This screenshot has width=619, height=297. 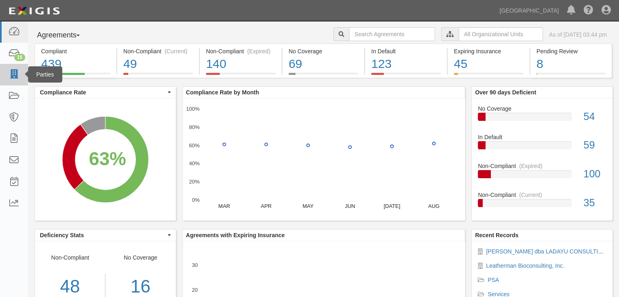 I want to click on div: 439, so click(x=76, y=64).